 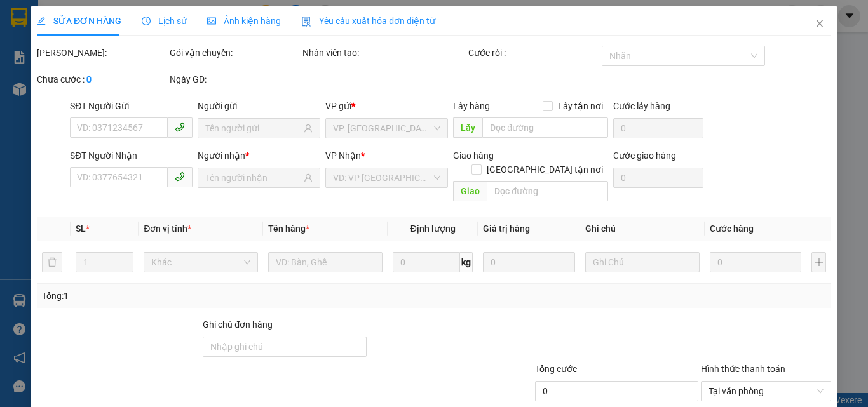 I want to click on div: Gói vận chuyển:, so click(x=235, y=53).